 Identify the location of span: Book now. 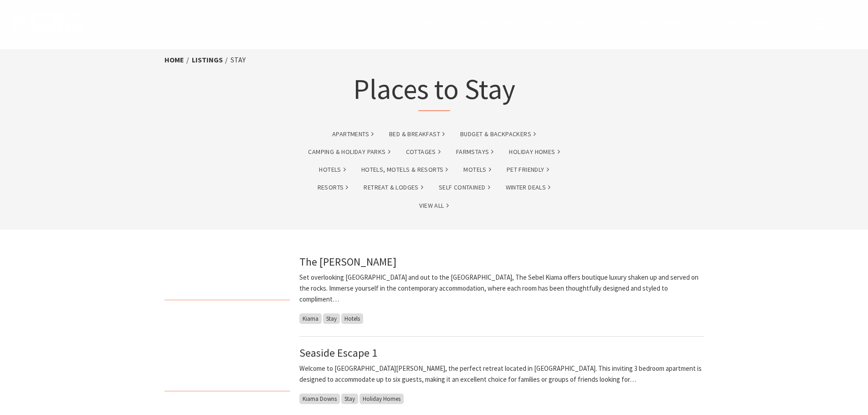
(747, 23).